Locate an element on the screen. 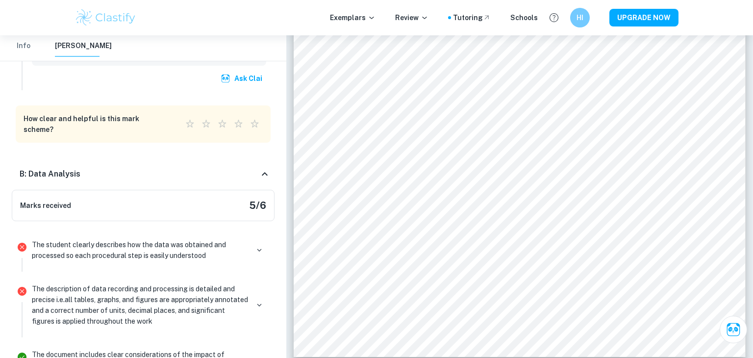 The height and width of the screenshot is (358, 753). div: B: Data Analysis is located at coordinates (143, 174).